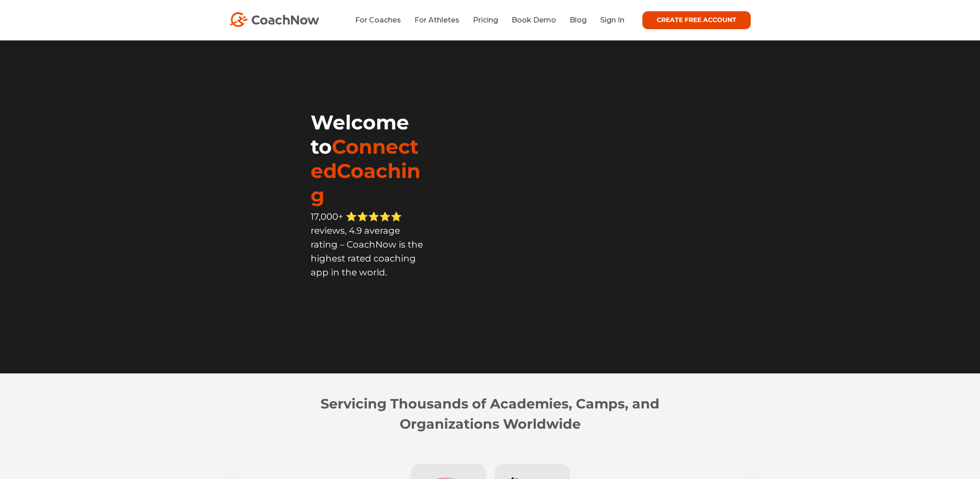  I want to click on strong: Servicing Thousands of Academies, Camps, and Organizations Worldwide, so click(490, 414).